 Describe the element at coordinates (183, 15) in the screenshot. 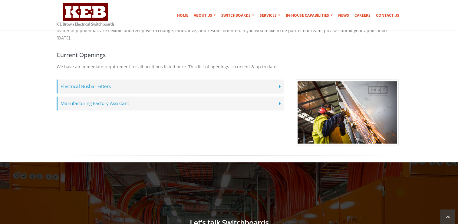

I see `a: Home` at that location.